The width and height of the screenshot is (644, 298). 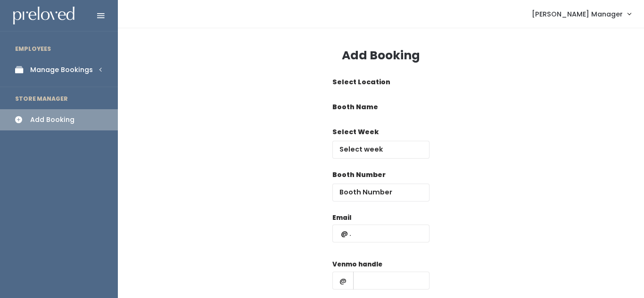 What do you see at coordinates (53, 119) in the screenshot?
I see `div: Add Booking` at bounding box center [53, 119].